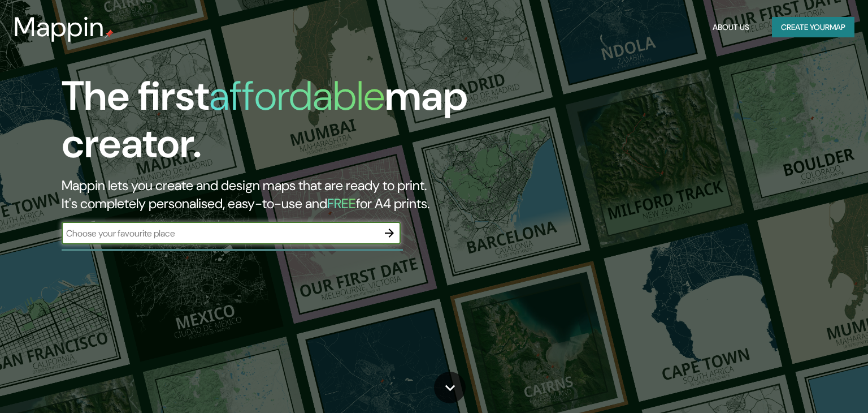 This screenshot has width=868, height=413. What do you see at coordinates (341, 203) in the screenshot?
I see `h5: FREE` at bounding box center [341, 203].